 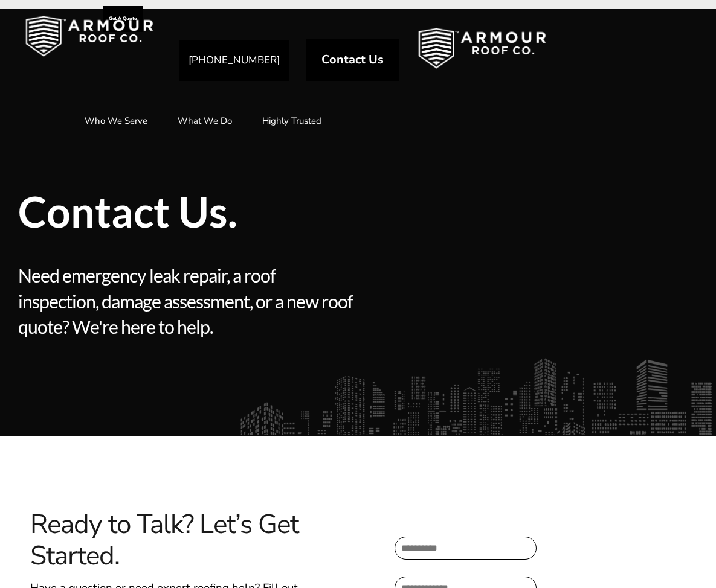 I want to click on span: Contact Us, so click(x=352, y=60).